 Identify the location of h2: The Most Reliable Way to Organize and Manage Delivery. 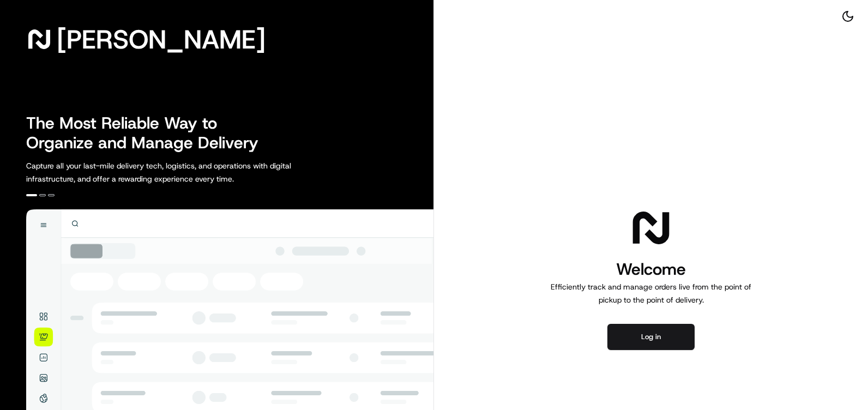
(149, 133).